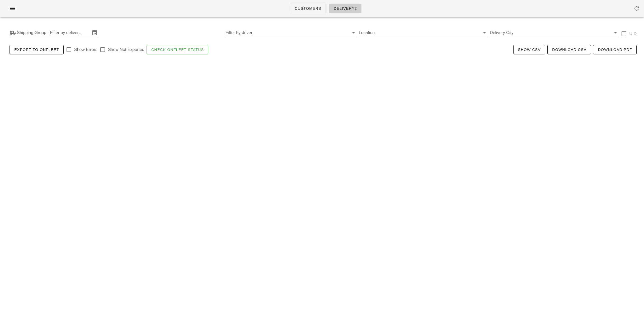 The width and height of the screenshot is (644, 313). What do you see at coordinates (178, 50) in the screenshot?
I see `span: Check Onfleet Status` at bounding box center [178, 50].